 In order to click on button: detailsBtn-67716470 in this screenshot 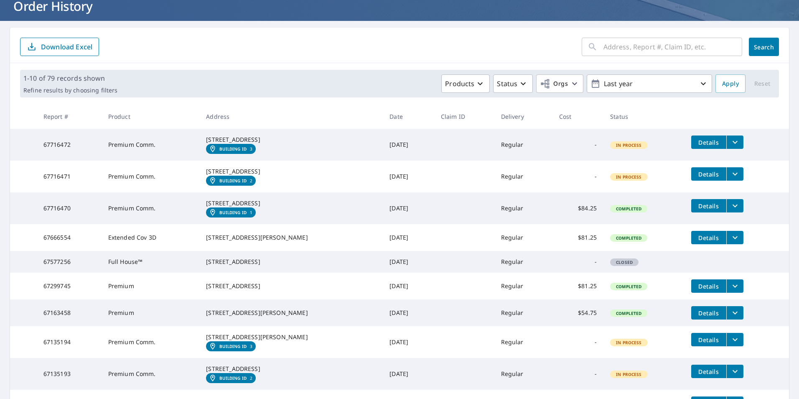, I will do `click(709, 206)`.